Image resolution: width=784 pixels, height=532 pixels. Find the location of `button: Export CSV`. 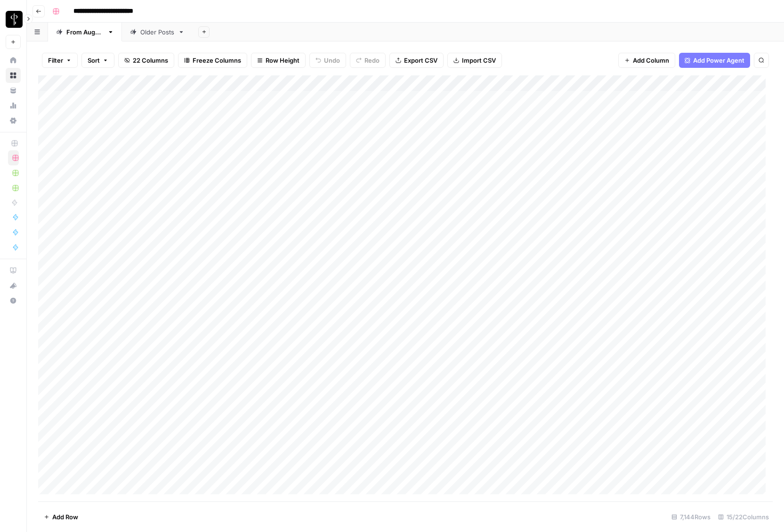

button: Export CSV is located at coordinates (417, 60).